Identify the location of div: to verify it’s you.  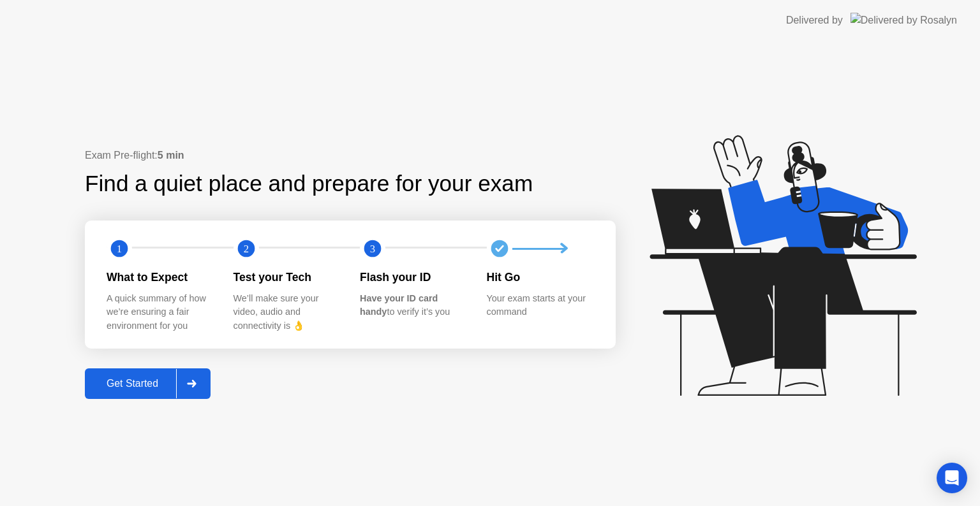
(412, 305).